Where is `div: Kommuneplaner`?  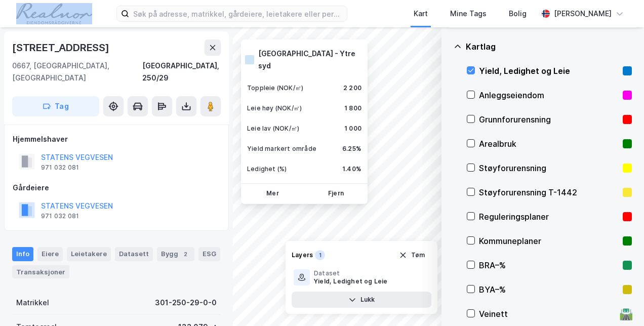
div: Kommuneplaner is located at coordinates (549, 241).